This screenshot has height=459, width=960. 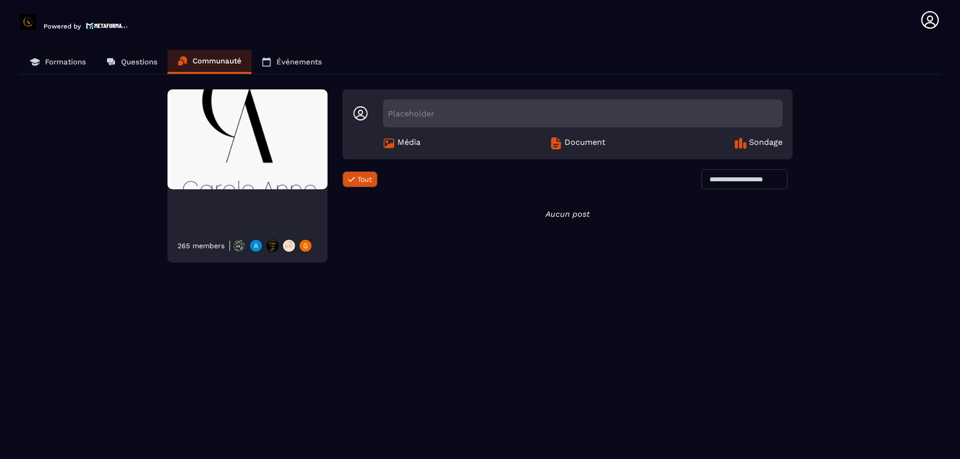 I want to click on p: Communauté, so click(x=217, y=61).